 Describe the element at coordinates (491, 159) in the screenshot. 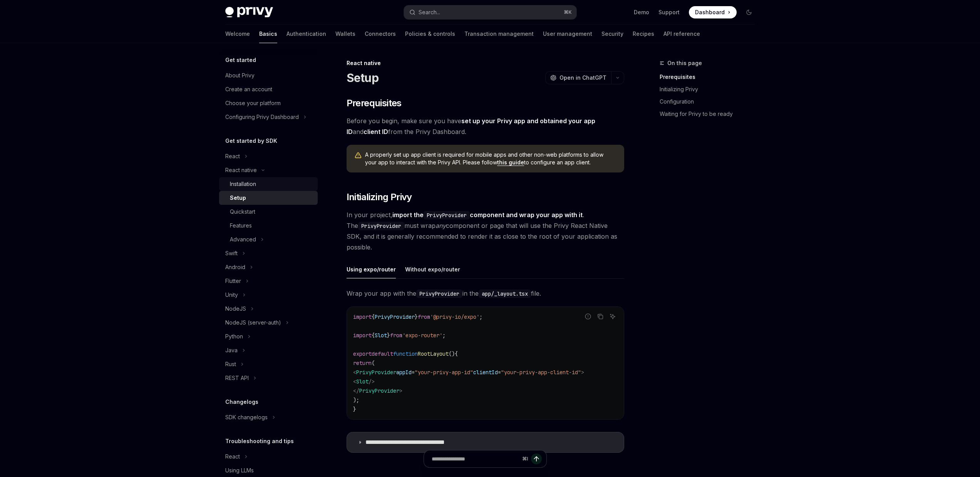

I see `span: A properly set up app client is required for mobile apps and other non-web platforms to allow you...` at that location.